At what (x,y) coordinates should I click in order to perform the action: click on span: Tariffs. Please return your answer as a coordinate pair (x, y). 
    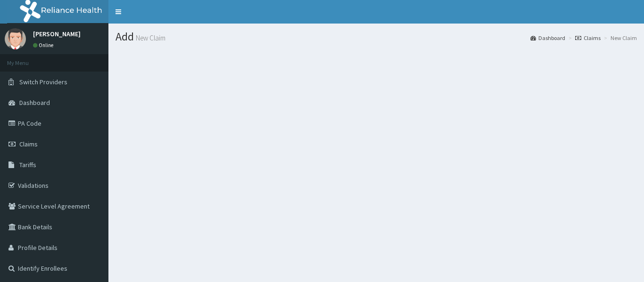
    Looking at the image, I should click on (28, 165).